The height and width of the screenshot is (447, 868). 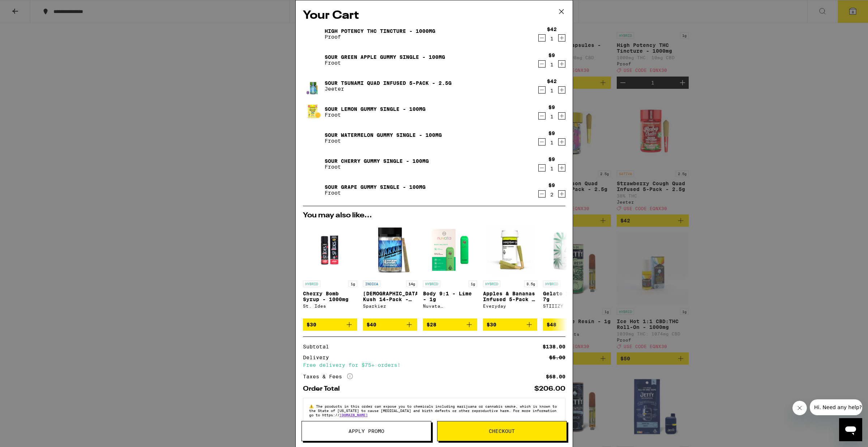 I want to click on a: High Potency THC Tincture - 1000mg, so click(x=380, y=31).